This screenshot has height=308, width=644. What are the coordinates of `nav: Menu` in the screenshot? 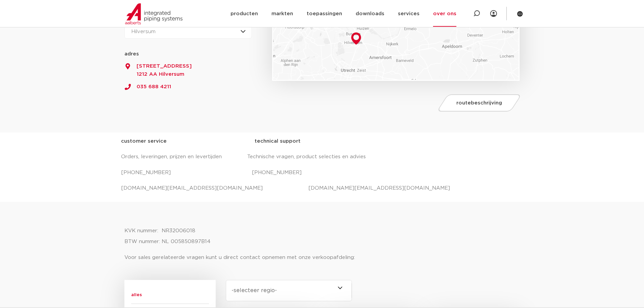 It's located at (343, 13).